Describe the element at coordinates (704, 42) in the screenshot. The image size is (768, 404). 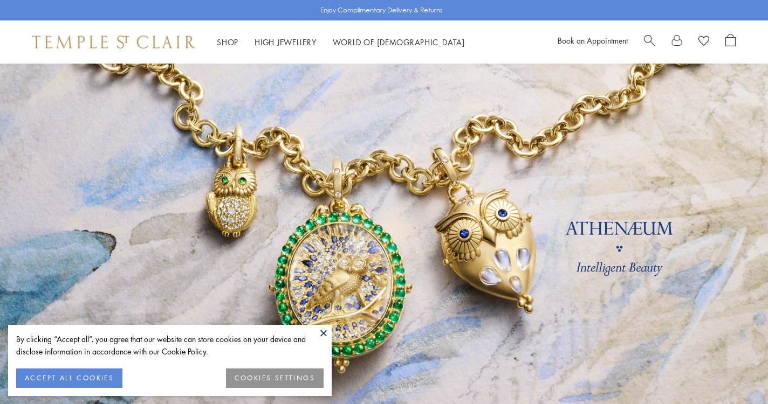
I see `a: View Wishlist` at that location.